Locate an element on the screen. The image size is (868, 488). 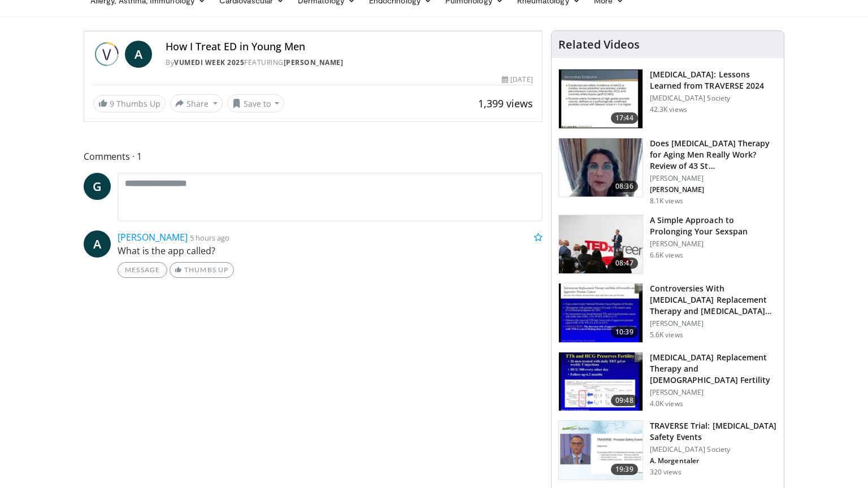
a: Message is located at coordinates (142, 270).